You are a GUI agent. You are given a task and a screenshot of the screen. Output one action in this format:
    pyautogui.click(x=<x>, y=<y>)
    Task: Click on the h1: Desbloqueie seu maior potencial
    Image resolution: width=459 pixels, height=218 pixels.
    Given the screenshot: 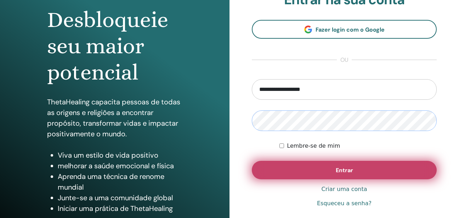 What is the action you would take?
    pyautogui.click(x=115, y=46)
    